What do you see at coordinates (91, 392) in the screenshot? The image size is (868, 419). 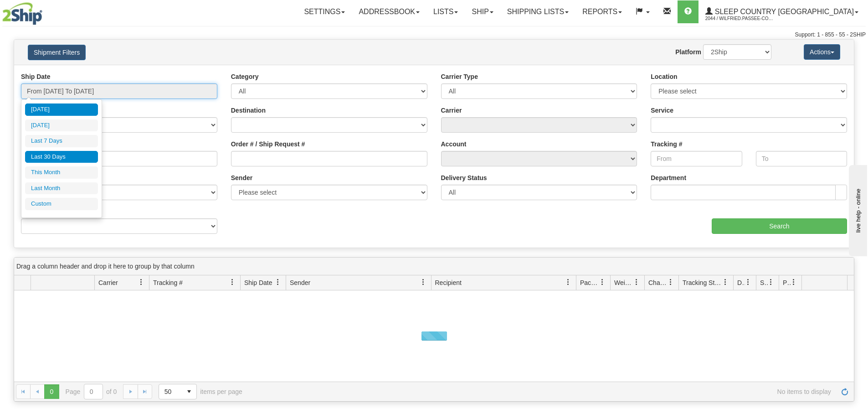 I see `span: Page of 0` at bounding box center [91, 392].